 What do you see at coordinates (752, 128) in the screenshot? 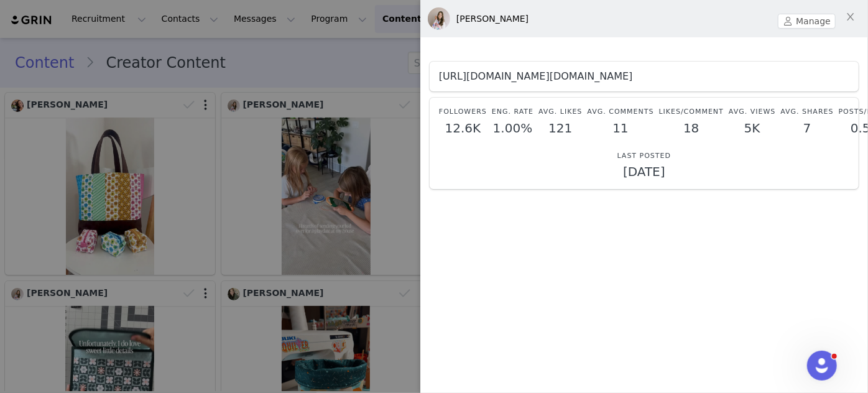
I see `p: 5K` at bounding box center [752, 128].